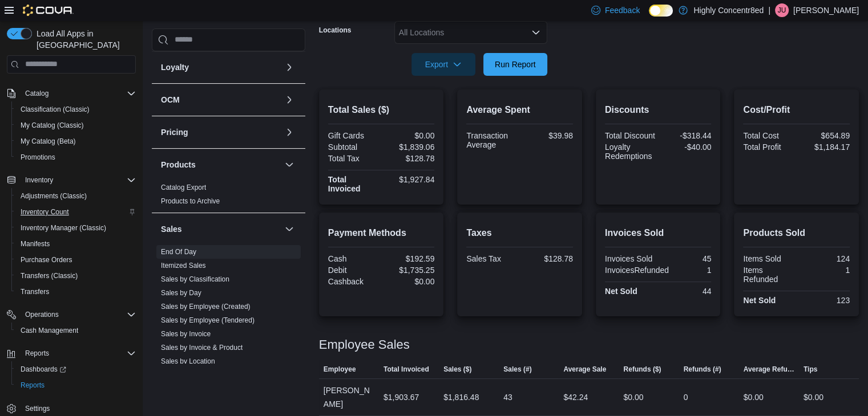 The width and height of the screenshot is (868, 416). I want to click on h2: Products Sold, so click(796, 233).